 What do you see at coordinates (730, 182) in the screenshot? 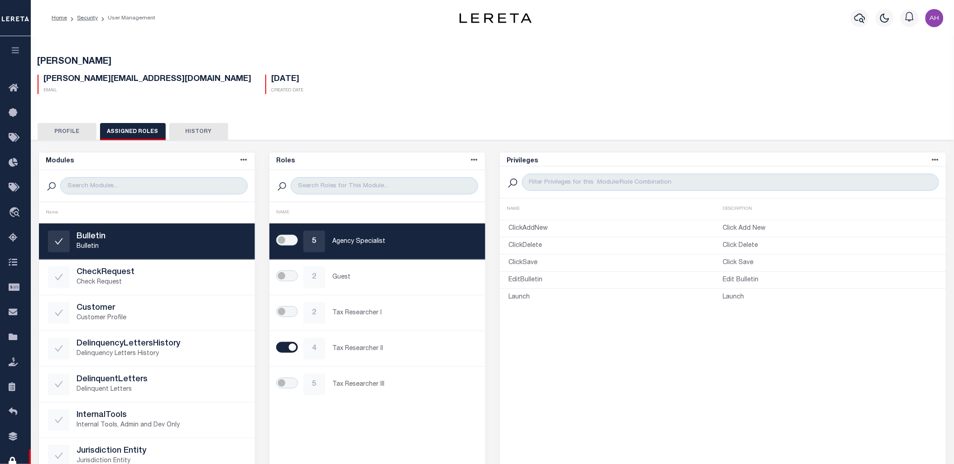
I see `input: Filter Privileges for this Module/Role Combination` at bounding box center [730, 182].